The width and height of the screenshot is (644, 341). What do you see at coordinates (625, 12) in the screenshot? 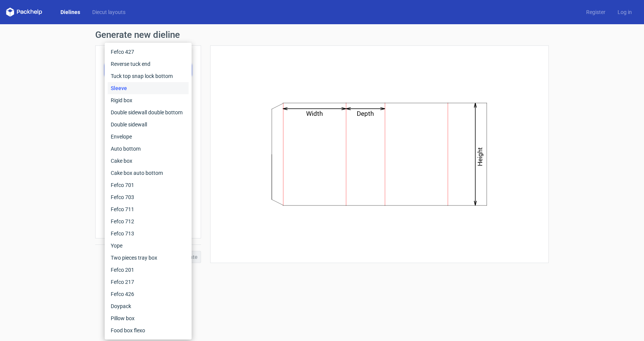
I see `a: Log in` at bounding box center [625, 12].